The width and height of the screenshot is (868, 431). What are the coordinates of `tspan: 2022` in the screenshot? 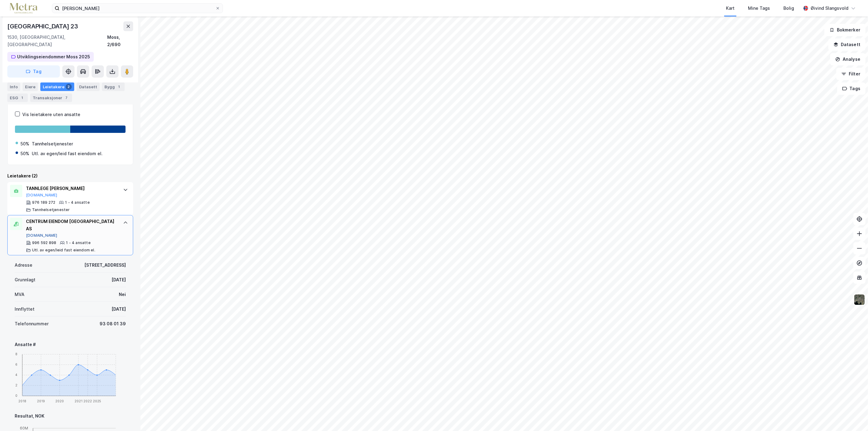 It's located at (88, 401).